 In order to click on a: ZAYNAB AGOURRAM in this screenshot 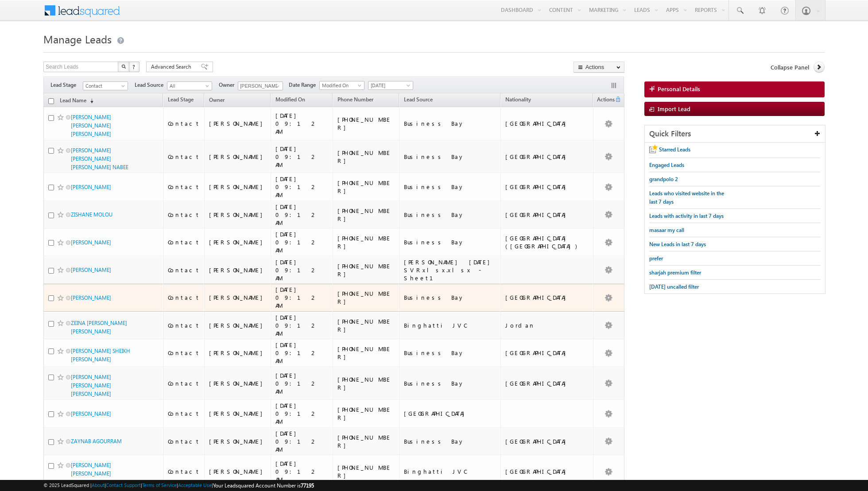, I will do `click(96, 440)`.